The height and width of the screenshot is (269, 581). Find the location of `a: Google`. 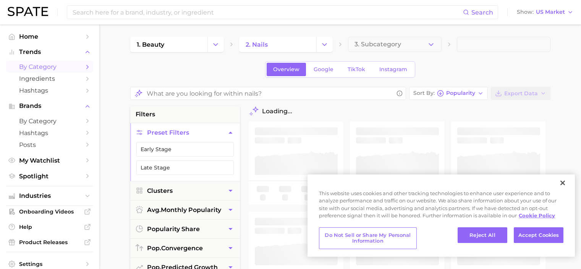

a: Google is located at coordinates (324, 69).